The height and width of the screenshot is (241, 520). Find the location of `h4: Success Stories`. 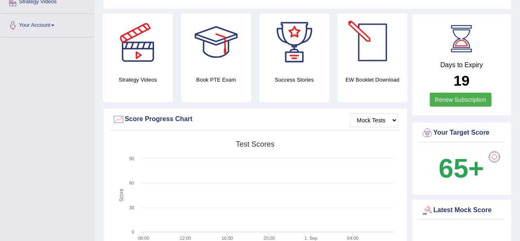

h4: Success Stories is located at coordinates (295, 80).